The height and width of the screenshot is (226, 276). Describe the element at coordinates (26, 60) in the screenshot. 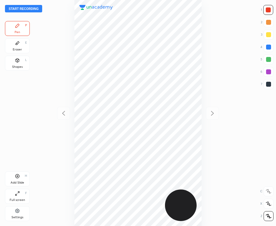

I see `div: L` at that location.